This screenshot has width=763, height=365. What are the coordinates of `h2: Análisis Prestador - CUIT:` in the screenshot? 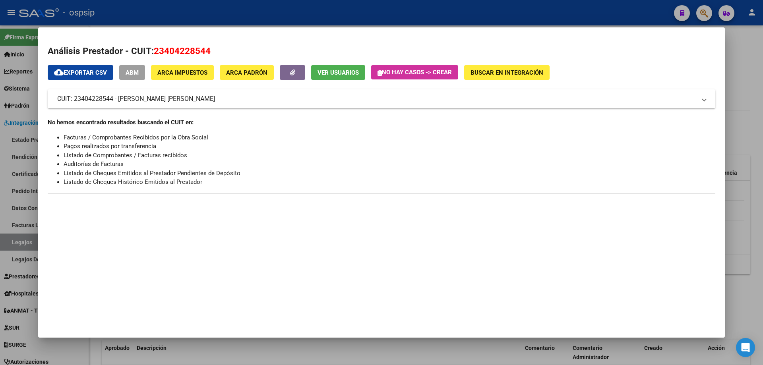 It's located at (381, 51).